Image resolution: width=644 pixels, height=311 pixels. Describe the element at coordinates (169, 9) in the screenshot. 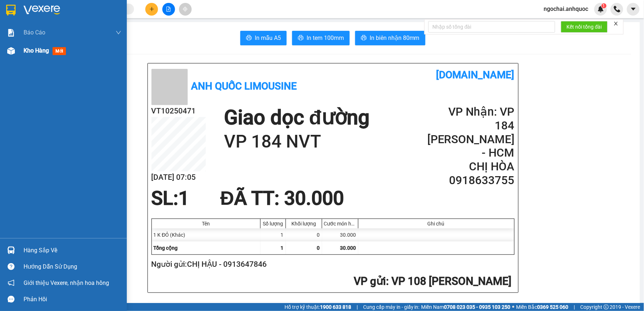

I see `button: file-add` at that location.